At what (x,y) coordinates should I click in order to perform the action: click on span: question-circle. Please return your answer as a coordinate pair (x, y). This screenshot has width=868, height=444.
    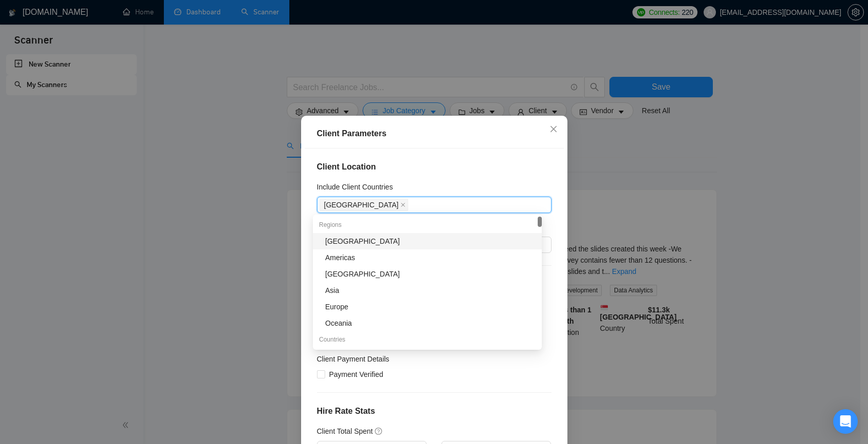
    Looking at the image, I should click on (379, 431).